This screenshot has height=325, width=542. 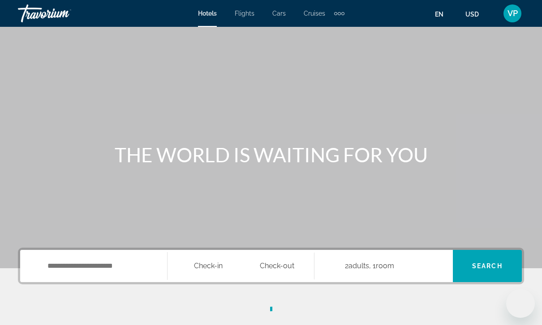 I want to click on input: Search hotel destination, so click(x=100, y=266).